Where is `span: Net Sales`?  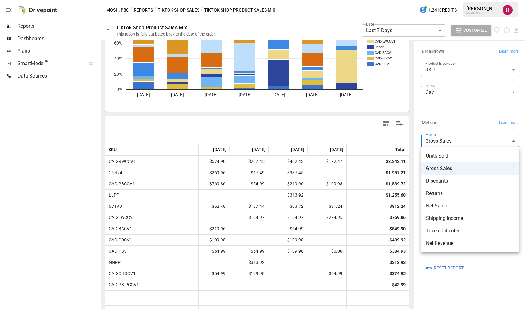
span: Net Sales is located at coordinates (470, 206).